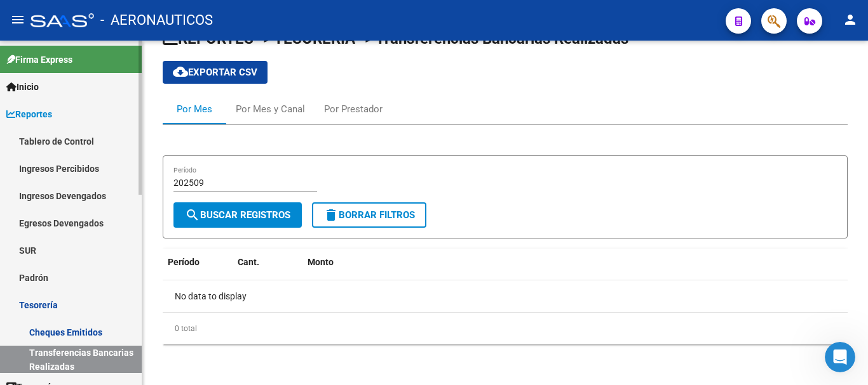  I want to click on datatable-header-cell: Período, so click(198, 262).